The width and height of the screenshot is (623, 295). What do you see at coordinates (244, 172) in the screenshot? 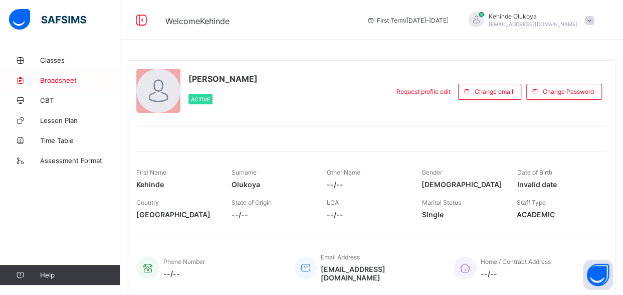
I see `span: Surname` at bounding box center [244, 172].